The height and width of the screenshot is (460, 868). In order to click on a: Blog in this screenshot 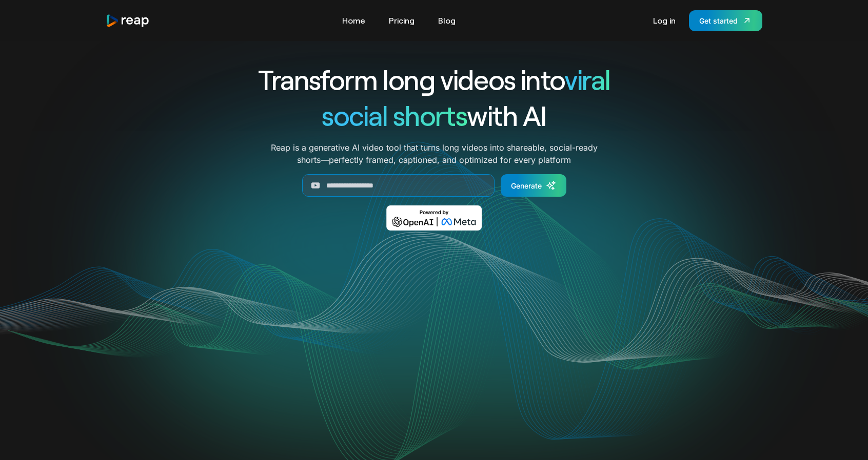, I will do `click(447, 20)`.